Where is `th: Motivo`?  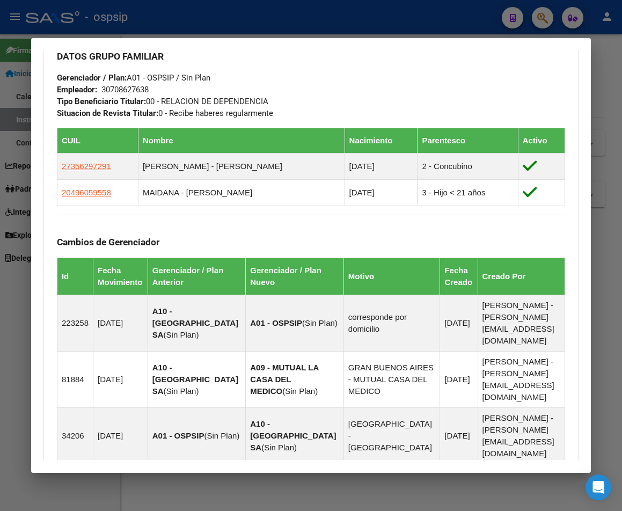
th: Motivo is located at coordinates (392, 276).